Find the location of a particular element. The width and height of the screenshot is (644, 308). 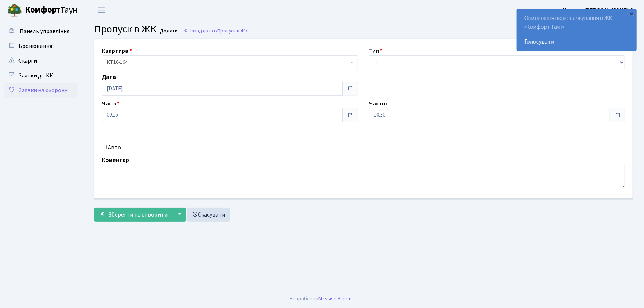

label: Дата is located at coordinates (109, 77).